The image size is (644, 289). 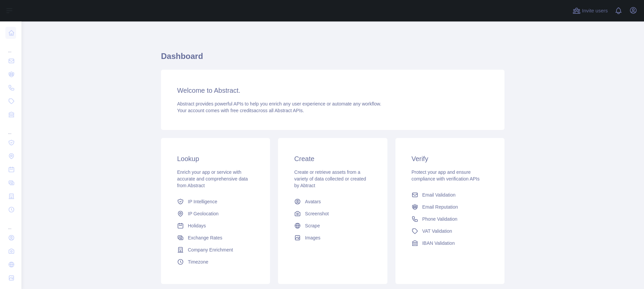 I want to click on a: Images, so click(x=332, y=238).